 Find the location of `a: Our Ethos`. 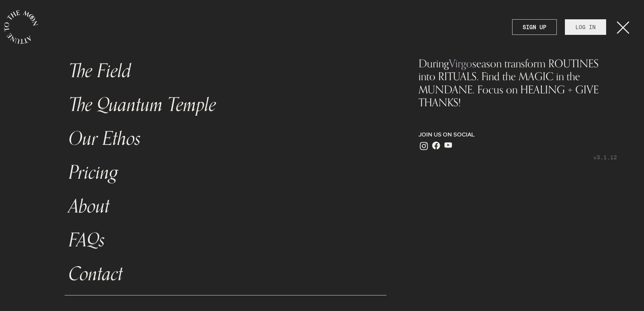

a: Our Ethos is located at coordinates (225, 139).